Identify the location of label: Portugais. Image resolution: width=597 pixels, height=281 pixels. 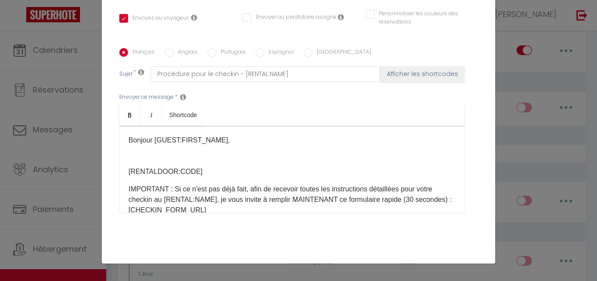
(231, 53).